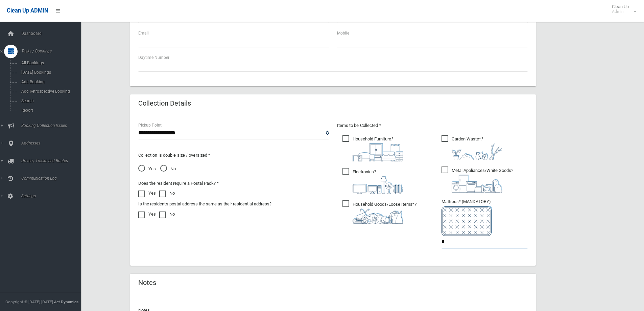  What do you see at coordinates (27, 10) in the screenshot?
I see `span: Clean Up ADMIN` at bounding box center [27, 10].